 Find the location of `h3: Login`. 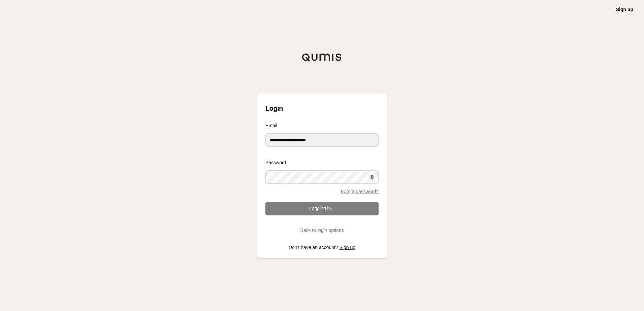

h3: Login is located at coordinates (322, 108).